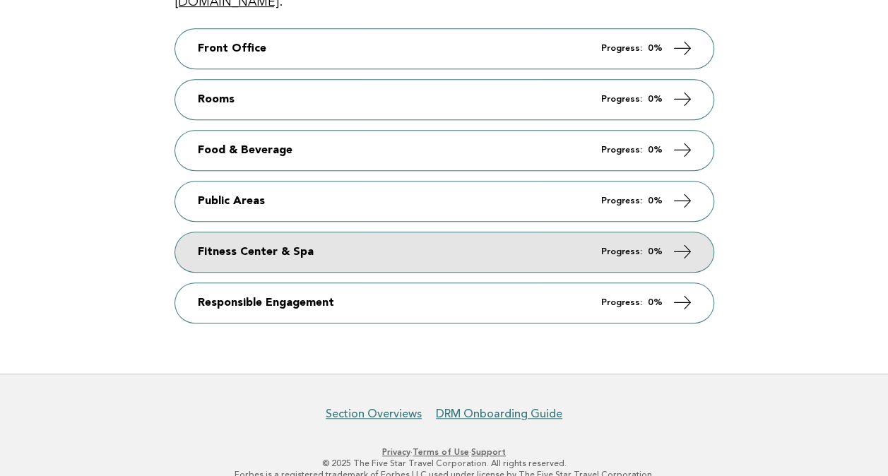 The width and height of the screenshot is (888, 476). What do you see at coordinates (444, 49) in the screenshot?
I see `a: Front Office Progress: 0%` at bounding box center [444, 49].